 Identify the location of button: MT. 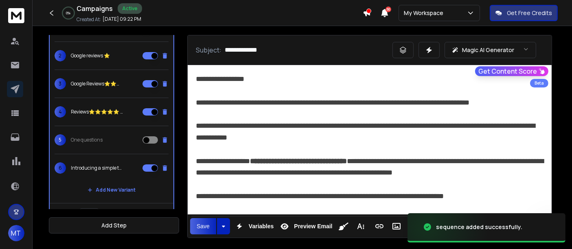
(16, 233).